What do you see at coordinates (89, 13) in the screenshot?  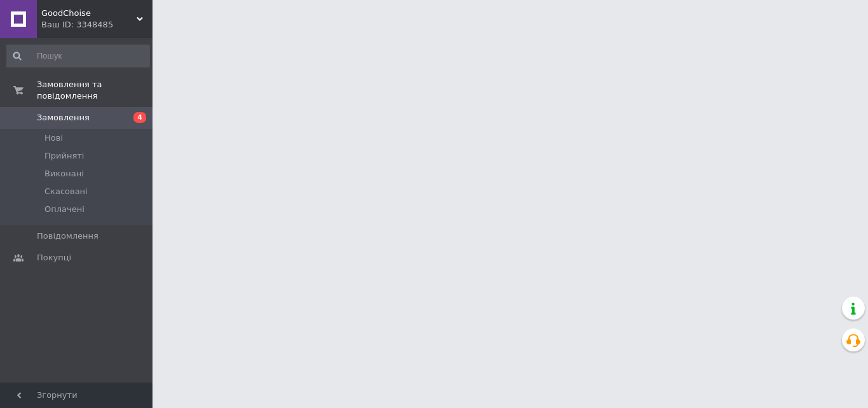 I see `span: GoodChoise` at bounding box center [89, 13].